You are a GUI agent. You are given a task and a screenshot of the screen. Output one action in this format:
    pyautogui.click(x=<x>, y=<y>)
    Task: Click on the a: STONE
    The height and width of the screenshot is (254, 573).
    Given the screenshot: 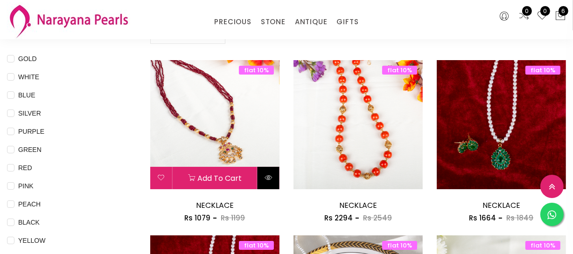 What is the action you would take?
    pyautogui.click(x=273, y=22)
    